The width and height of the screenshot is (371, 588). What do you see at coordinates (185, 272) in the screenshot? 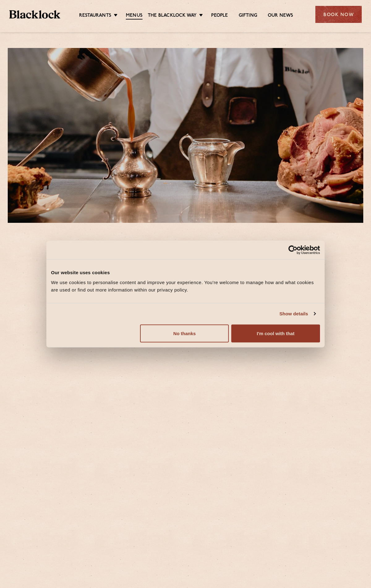
I see `div: Our website uses cookies` at bounding box center [185, 272].